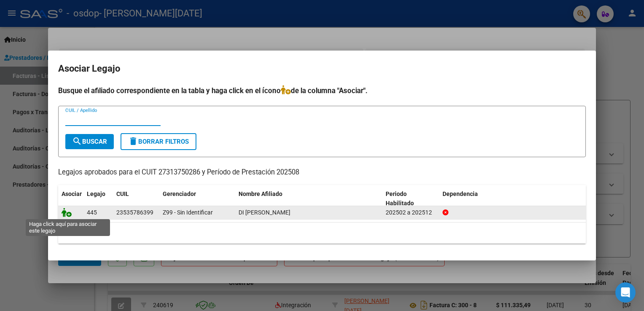 This screenshot has width=644, height=311. Describe the element at coordinates (123, 194) in the screenshot. I see `span: CUIL` at that location.